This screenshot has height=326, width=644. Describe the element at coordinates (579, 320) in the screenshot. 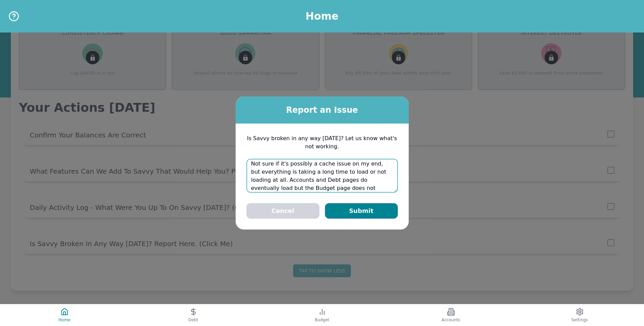

I see `span: Settings` at that location.